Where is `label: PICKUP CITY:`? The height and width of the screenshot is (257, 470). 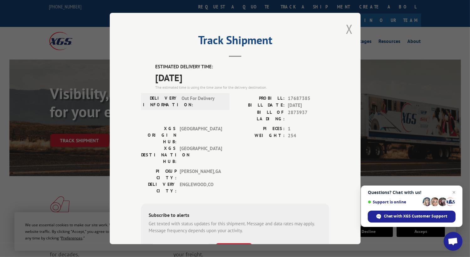 label: PICKUP CITY: is located at coordinates (159, 175).